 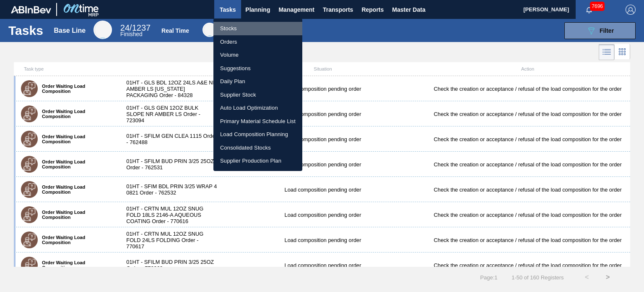 What do you see at coordinates (258, 148) in the screenshot?
I see `li: Consolidated Stocks` at bounding box center [258, 148].